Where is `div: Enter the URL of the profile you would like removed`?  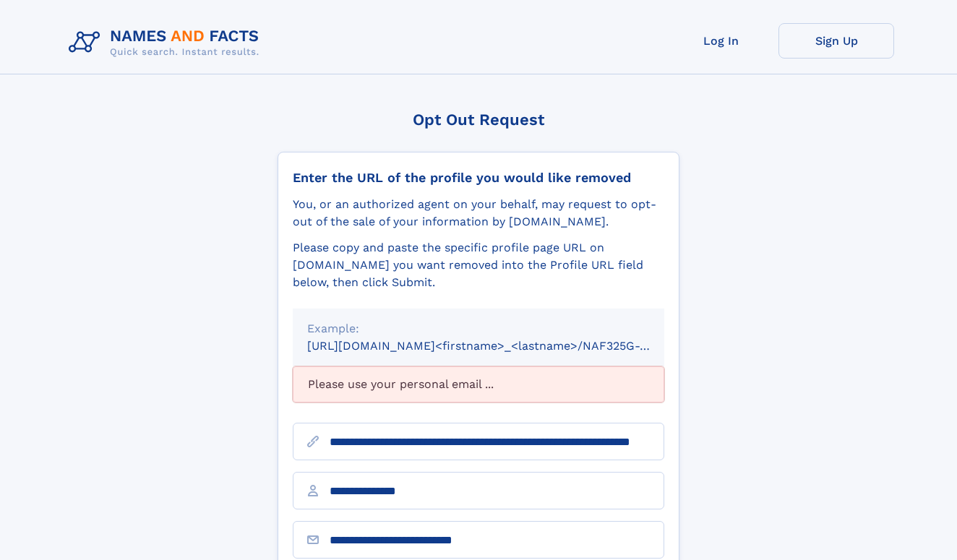 div: Enter the URL of the profile you would like removed is located at coordinates (479, 178).